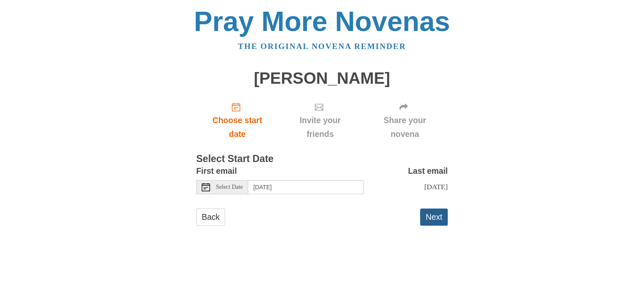  Describe the element at coordinates (210, 217) in the screenshot. I see `a: Back` at that location.